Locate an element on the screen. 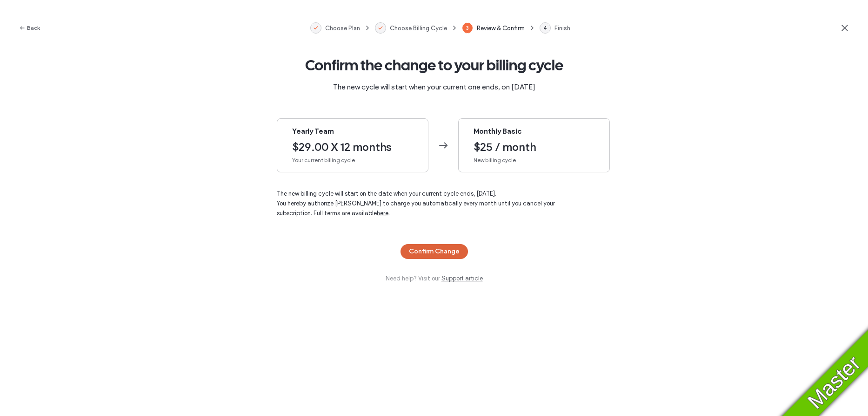  span: Need help? Visit our is located at coordinates (434, 279).